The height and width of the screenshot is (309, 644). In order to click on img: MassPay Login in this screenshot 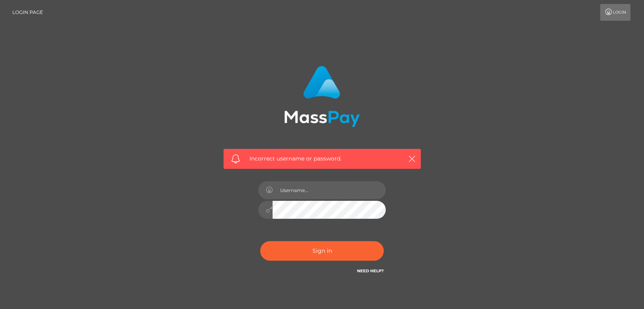, I will do `click(322, 96)`.